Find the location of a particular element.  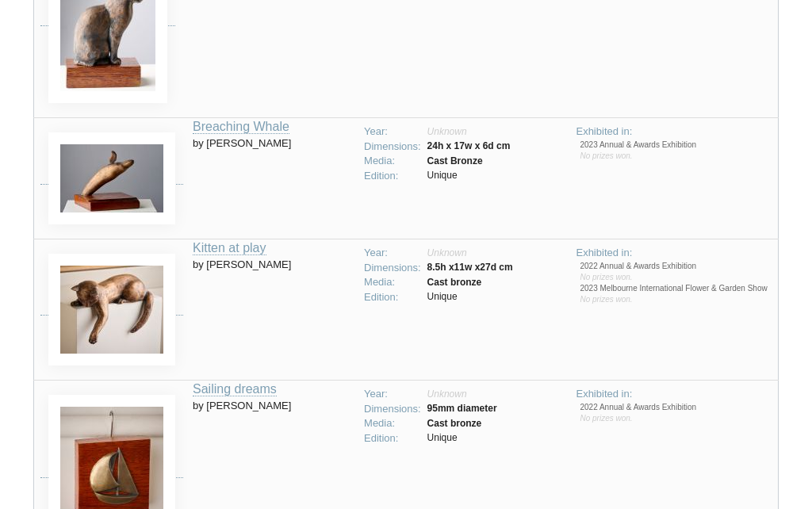

strong: 24h x 17w x 6d cm is located at coordinates (469, 146).